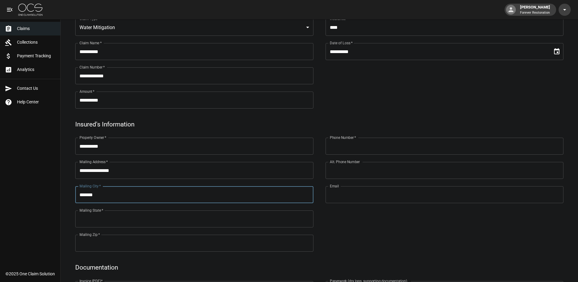 This screenshot has width=578, height=282. Describe the element at coordinates (90, 186) in the screenshot. I see `label: Mailing City` at that location.